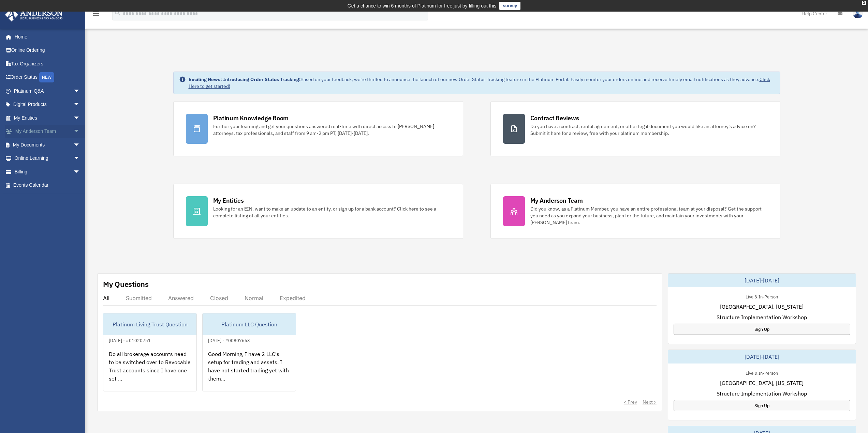  I want to click on a: Digital Productsarrow_drop_down, so click(47, 105).